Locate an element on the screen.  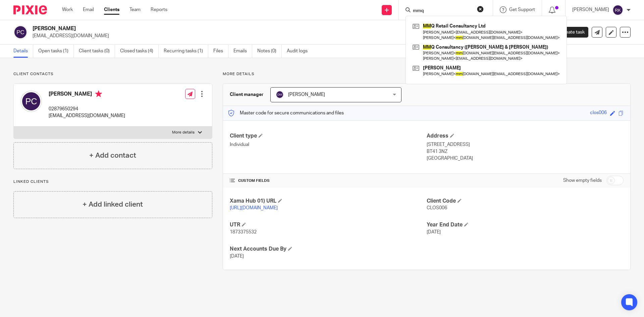
div: clos006 is located at coordinates (598, 113).